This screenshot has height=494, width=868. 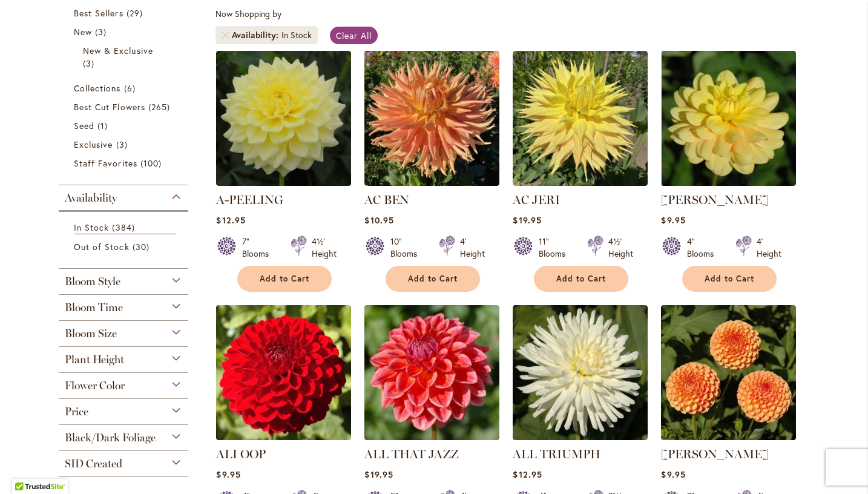 I want to click on span: Price, so click(x=76, y=412).